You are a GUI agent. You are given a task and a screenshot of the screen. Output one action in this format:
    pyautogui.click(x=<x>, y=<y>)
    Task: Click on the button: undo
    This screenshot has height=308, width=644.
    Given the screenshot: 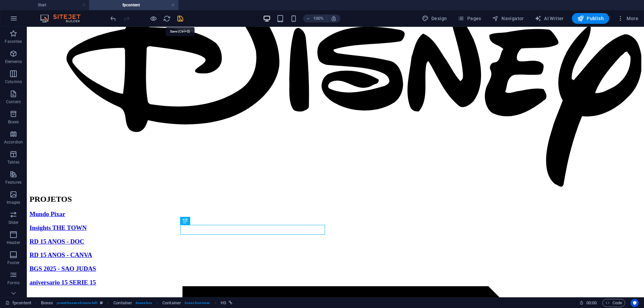 What is the action you would take?
    pyautogui.click(x=113, y=19)
    